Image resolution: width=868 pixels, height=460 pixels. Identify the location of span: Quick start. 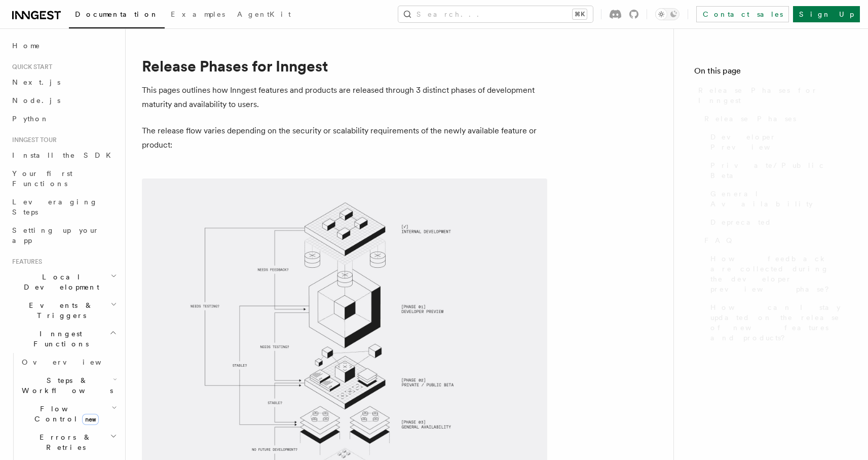
(30, 67).